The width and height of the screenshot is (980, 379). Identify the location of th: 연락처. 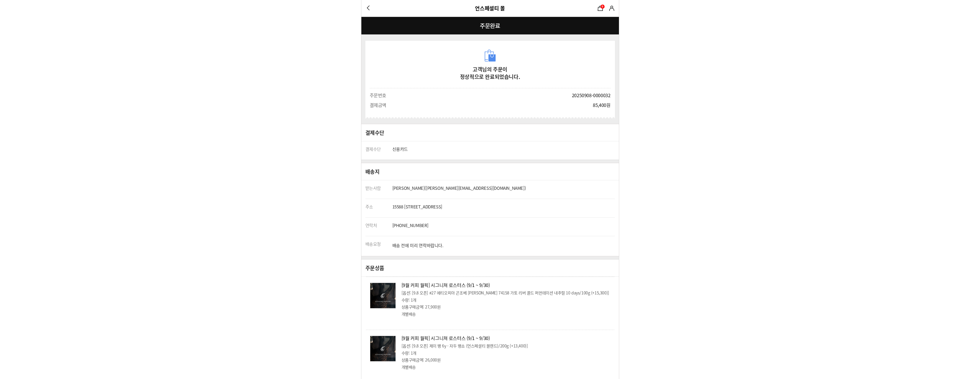
(379, 227).